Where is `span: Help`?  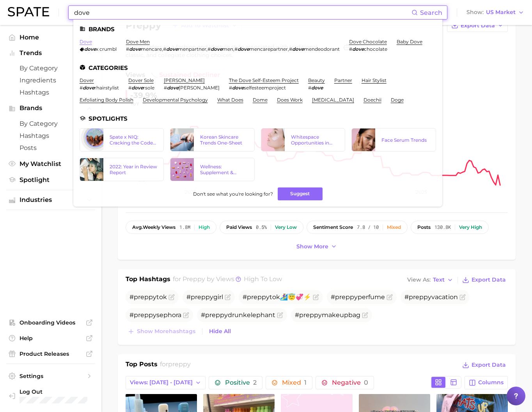
span: Help is located at coordinates (51, 338).